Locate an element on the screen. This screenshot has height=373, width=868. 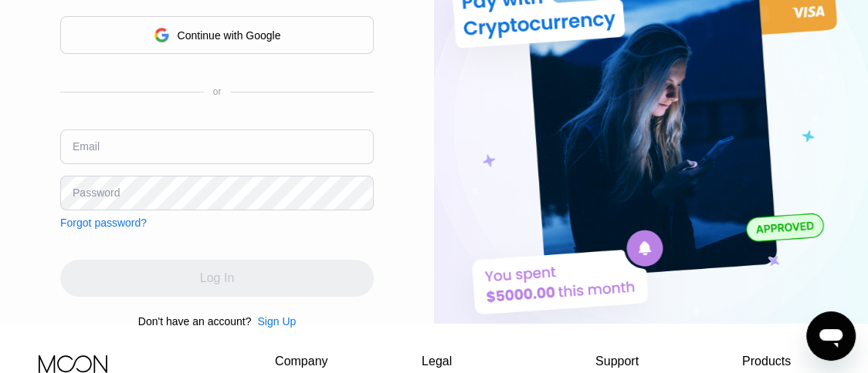
div: Don't have an account? is located at coordinates (195, 322).